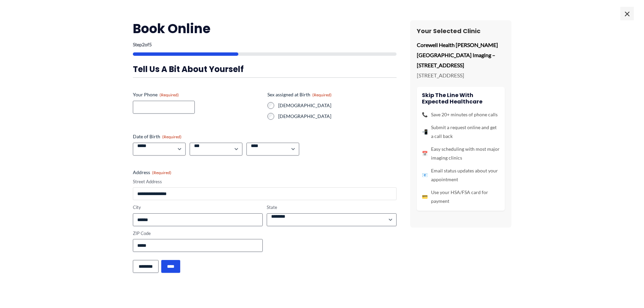  Describe the element at coordinates (460, 153) in the screenshot. I see `li: Easy scheduling with most major imaging clinics` at that location.